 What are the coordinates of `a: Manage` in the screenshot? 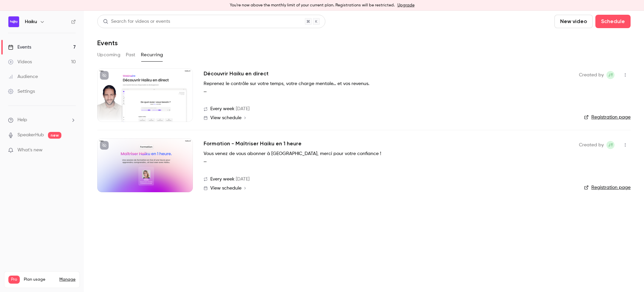 It's located at (67, 280).